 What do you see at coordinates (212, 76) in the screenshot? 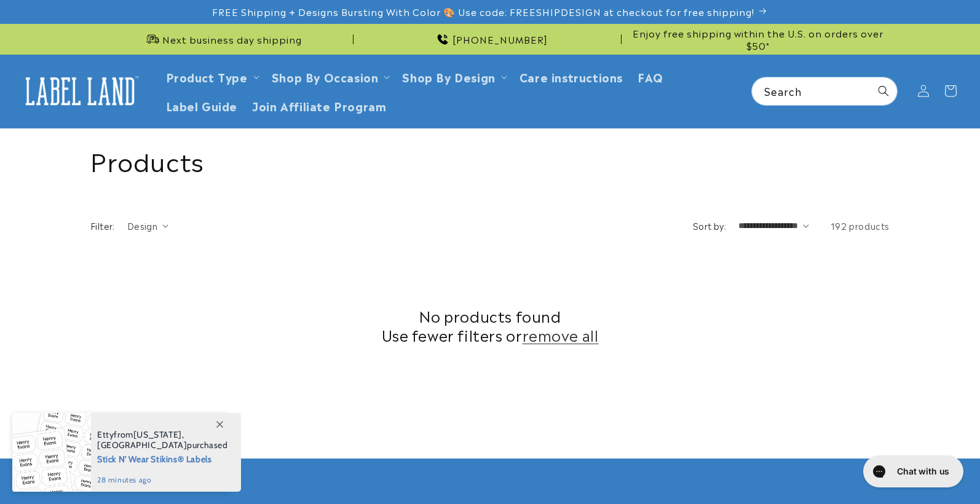
I see `summary: Product Type` at bounding box center [212, 76].